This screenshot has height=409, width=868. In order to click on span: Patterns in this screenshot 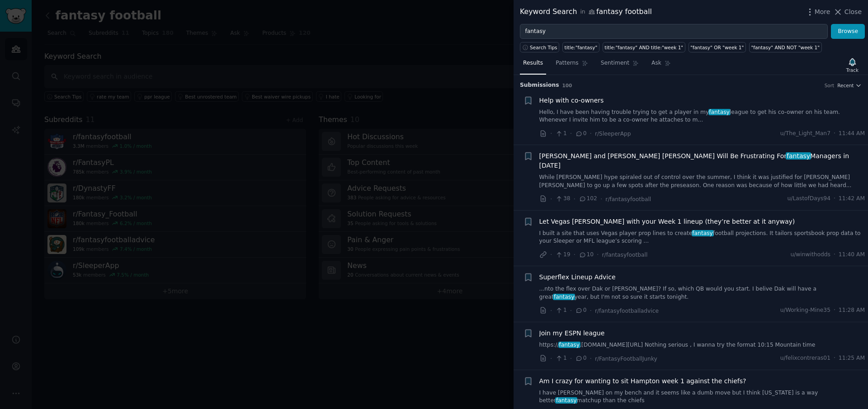, I will do `click(567, 63)`.